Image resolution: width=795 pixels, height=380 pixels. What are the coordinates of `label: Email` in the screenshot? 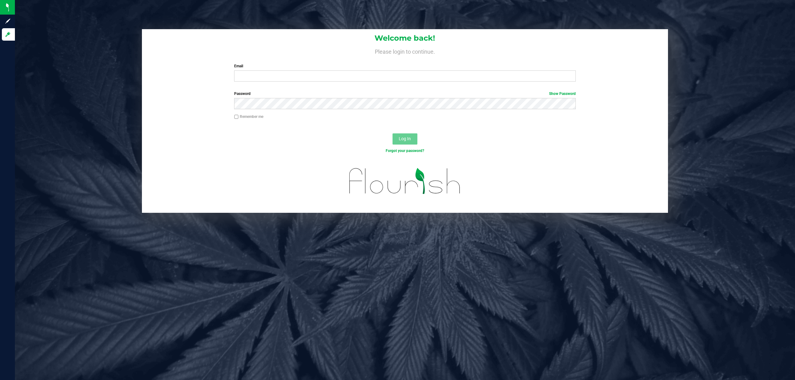 It's located at (405, 66).